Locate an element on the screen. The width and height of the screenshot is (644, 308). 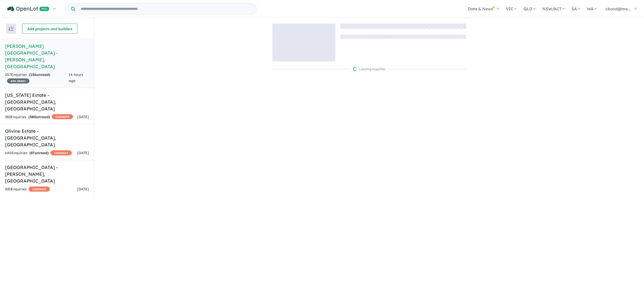
span: 45 % READY is located at coordinates (18, 81).